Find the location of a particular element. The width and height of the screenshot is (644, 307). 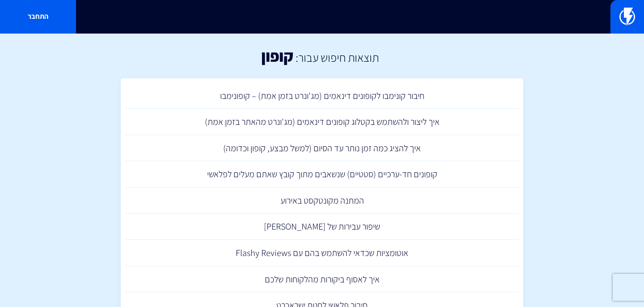

h1: קופון is located at coordinates (278, 56).